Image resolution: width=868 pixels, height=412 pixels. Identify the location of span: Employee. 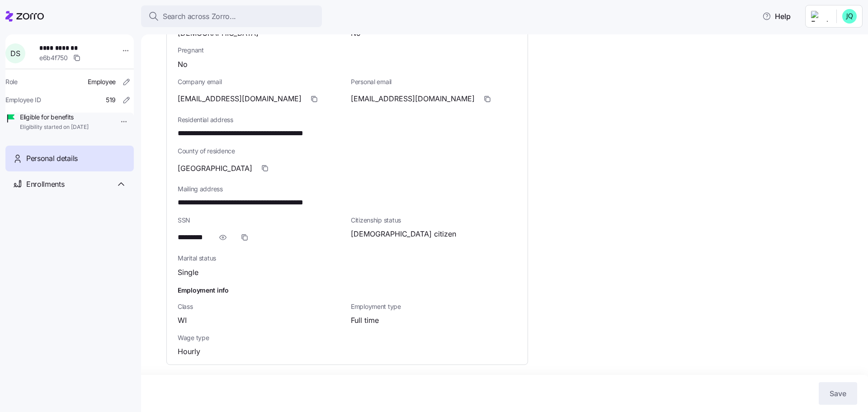
(101, 82).